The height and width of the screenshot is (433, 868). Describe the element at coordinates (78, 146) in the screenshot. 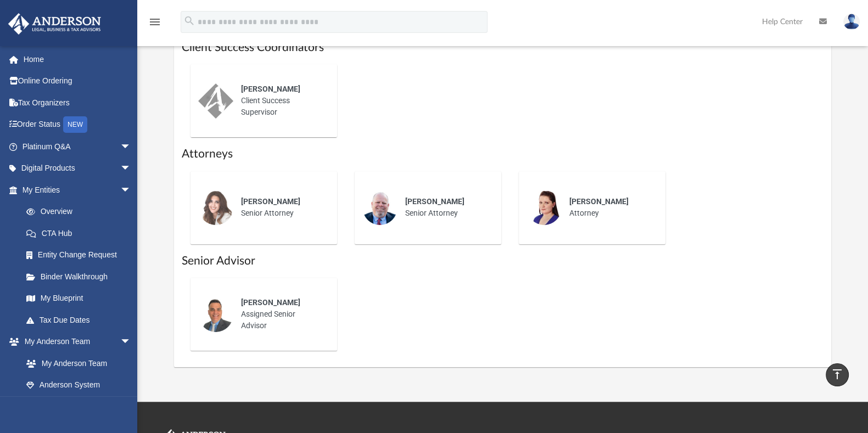

I see `a: Platinum Q&Aarrow_drop_down` at that location.